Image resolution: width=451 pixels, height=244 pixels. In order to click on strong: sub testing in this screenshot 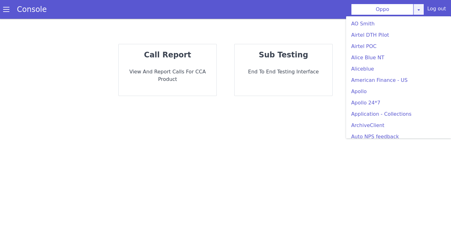, I will do `click(283, 55)`.